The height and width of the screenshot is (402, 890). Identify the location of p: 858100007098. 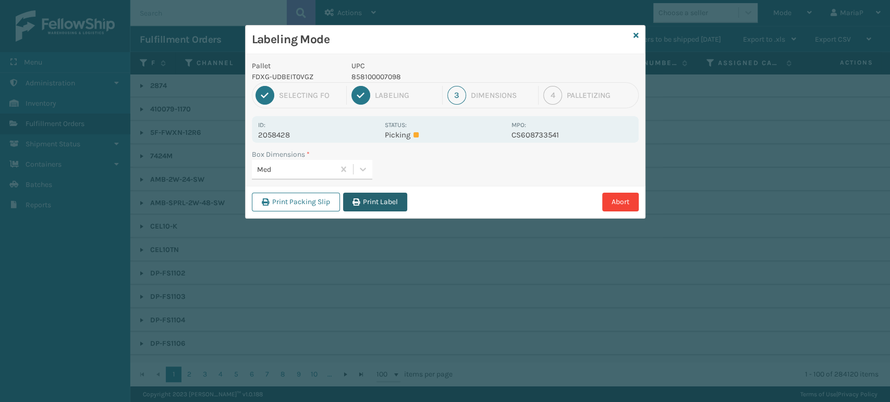
(428, 77).